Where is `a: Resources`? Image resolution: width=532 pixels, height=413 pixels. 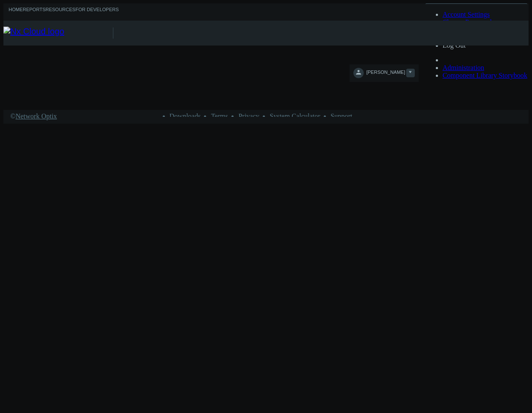
a: Resources is located at coordinates (61, 12).